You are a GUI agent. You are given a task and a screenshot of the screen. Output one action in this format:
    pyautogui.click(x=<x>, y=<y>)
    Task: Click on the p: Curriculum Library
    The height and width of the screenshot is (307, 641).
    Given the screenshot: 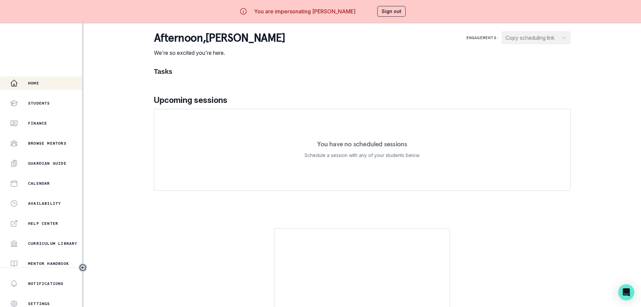 What is the action you would take?
    pyautogui.click(x=53, y=244)
    